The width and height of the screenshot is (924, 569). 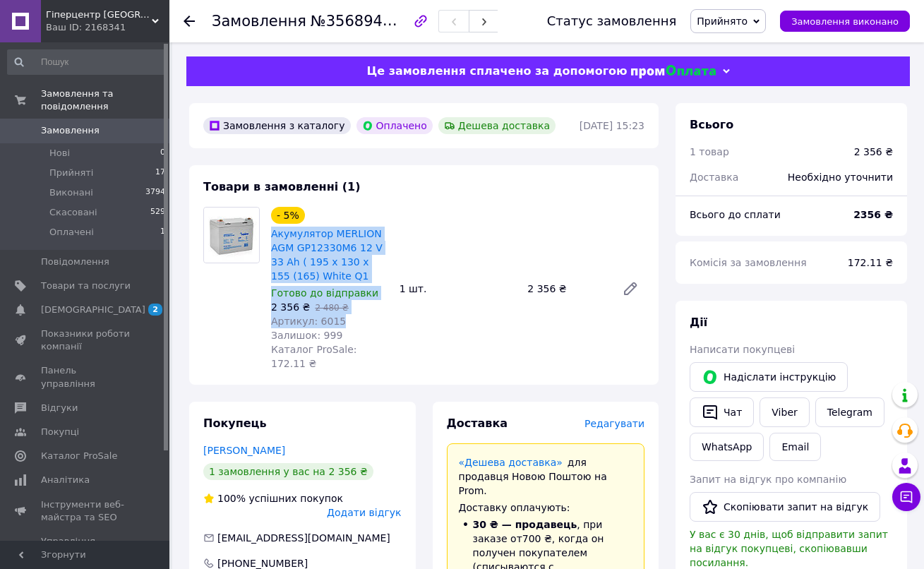 I want to click on span: 2 480 ₴, so click(x=331, y=308).